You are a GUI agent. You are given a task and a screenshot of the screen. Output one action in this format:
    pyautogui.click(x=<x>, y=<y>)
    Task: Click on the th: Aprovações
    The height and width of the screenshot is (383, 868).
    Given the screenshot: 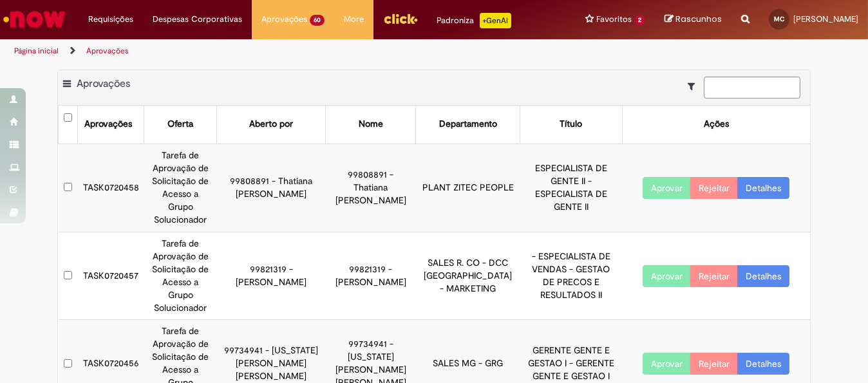 What is the action you would take?
    pyautogui.click(x=111, y=124)
    